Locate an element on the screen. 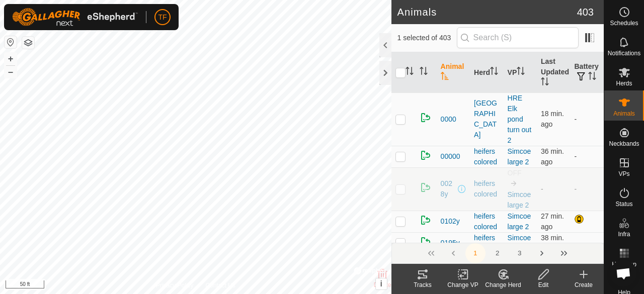 Image resolution: width=644 pixels, height=294 pixels. span: Herds is located at coordinates (624, 83).